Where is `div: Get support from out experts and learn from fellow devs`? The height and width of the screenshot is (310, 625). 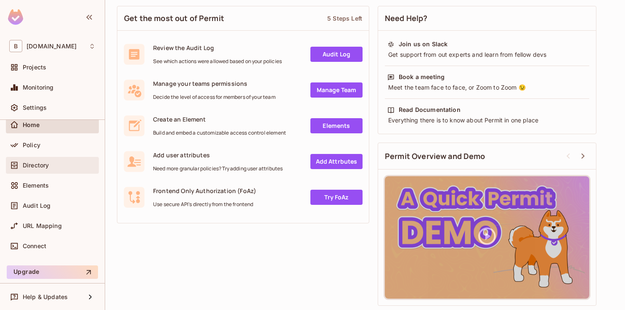
div: Get support from out experts and learn from fellow devs is located at coordinates (487, 55).